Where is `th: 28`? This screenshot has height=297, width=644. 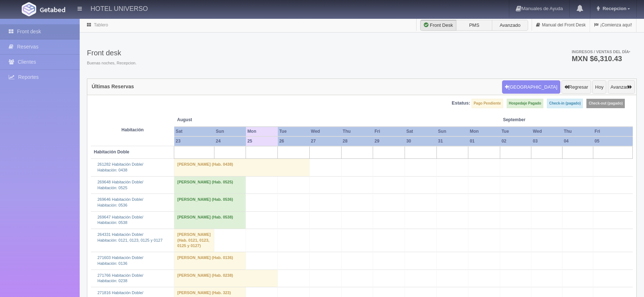
th: 28 is located at coordinates (357, 141).